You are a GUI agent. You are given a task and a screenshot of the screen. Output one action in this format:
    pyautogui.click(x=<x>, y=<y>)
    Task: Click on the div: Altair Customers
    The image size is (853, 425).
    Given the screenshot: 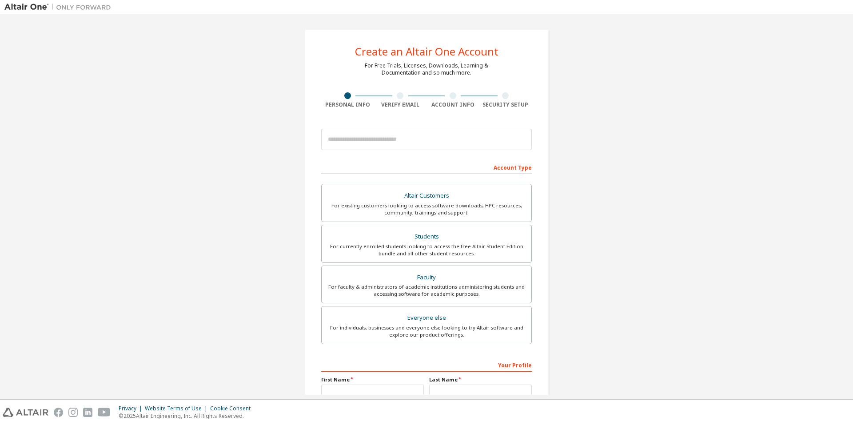 What is the action you would take?
    pyautogui.click(x=426, y=196)
    